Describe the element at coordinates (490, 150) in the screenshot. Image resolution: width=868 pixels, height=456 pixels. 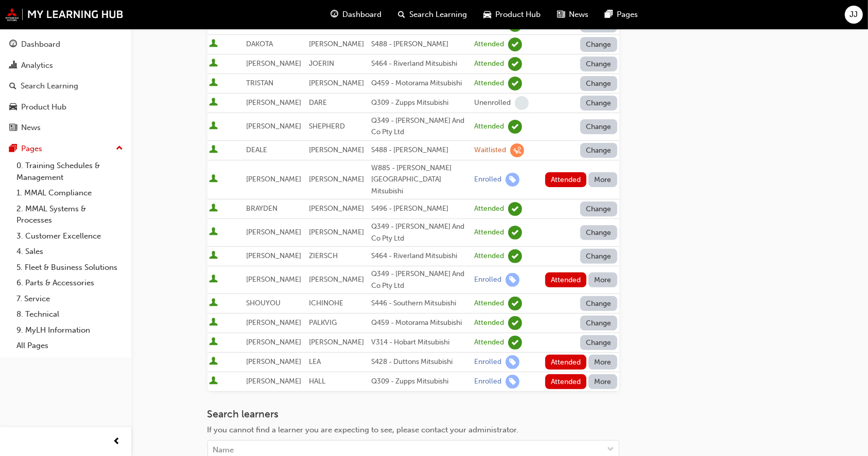
I see `div: Waitlisted` at that location.